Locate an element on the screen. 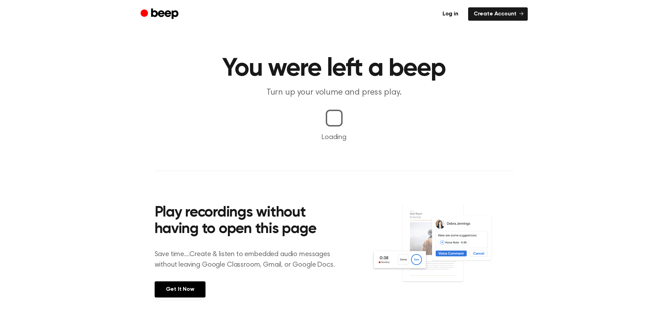  p: Save time....Create & listen to embedded audio messages without leaving Google Classroom, Gmail, ... is located at coordinates (249, 260).